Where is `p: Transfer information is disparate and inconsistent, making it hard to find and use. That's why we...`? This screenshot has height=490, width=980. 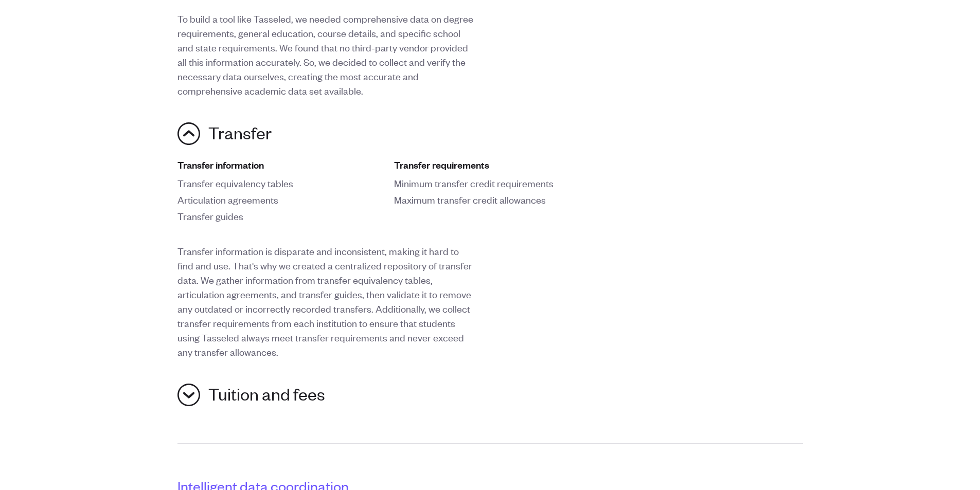
p: Transfer information is disparate and inconsistent, making it hard to find and use. That's why we... is located at coordinates (325, 301).